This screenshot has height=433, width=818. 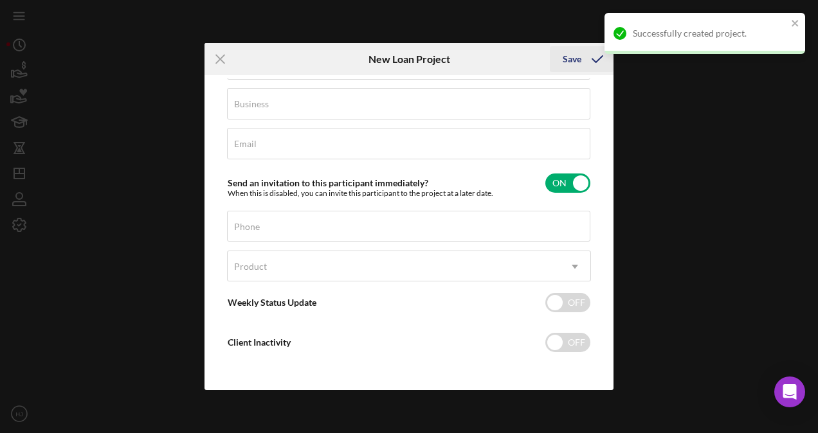 What do you see at coordinates (245, 144) in the screenshot?
I see `label: Email` at bounding box center [245, 144].